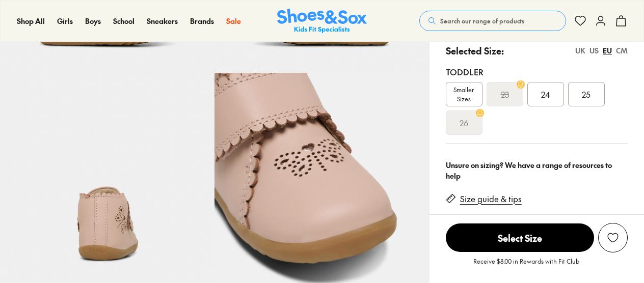 This screenshot has width=644, height=283. I want to click on a: Boys, so click(93, 21).